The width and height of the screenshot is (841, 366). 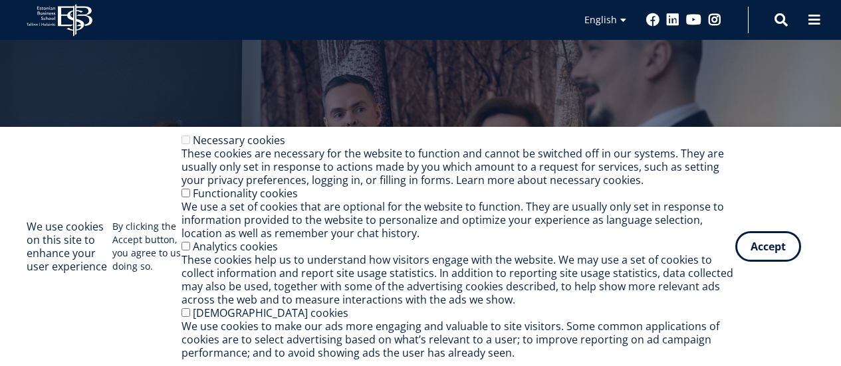 I want to click on a: Instagram, so click(x=714, y=20).